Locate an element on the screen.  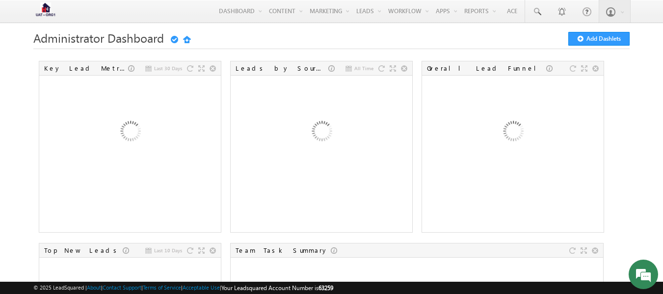
img: Custom Logo is located at coordinates (46, 11).